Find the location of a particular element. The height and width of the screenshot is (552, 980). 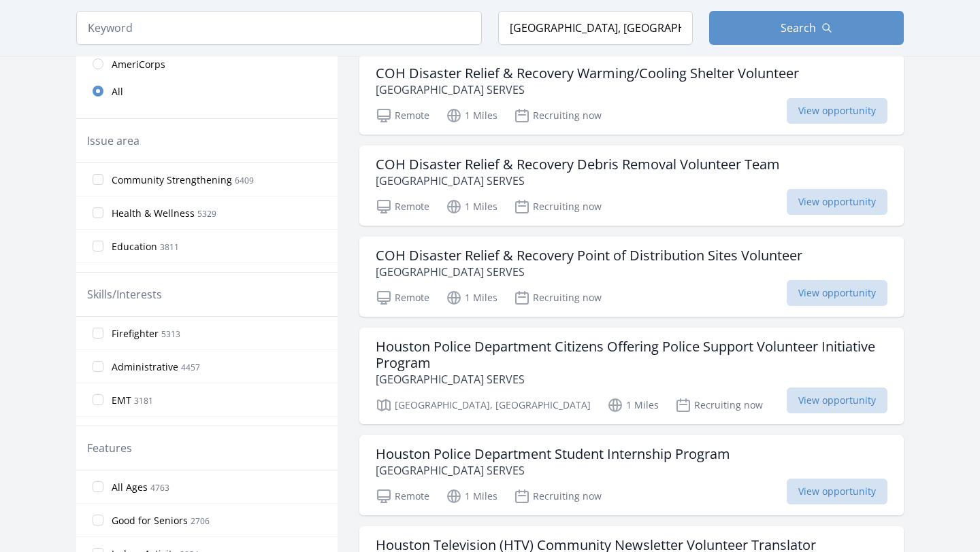

input: EMT 3181 is located at coordinates (98, 400).